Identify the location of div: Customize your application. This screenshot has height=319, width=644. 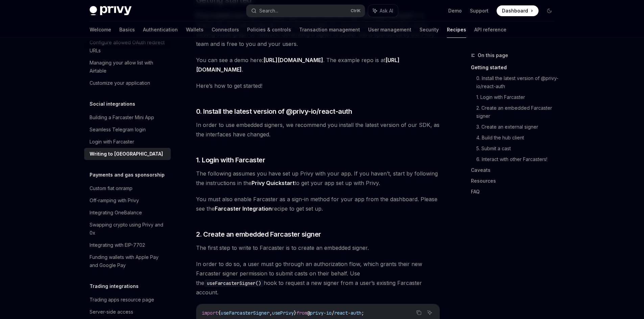
(120, 83).